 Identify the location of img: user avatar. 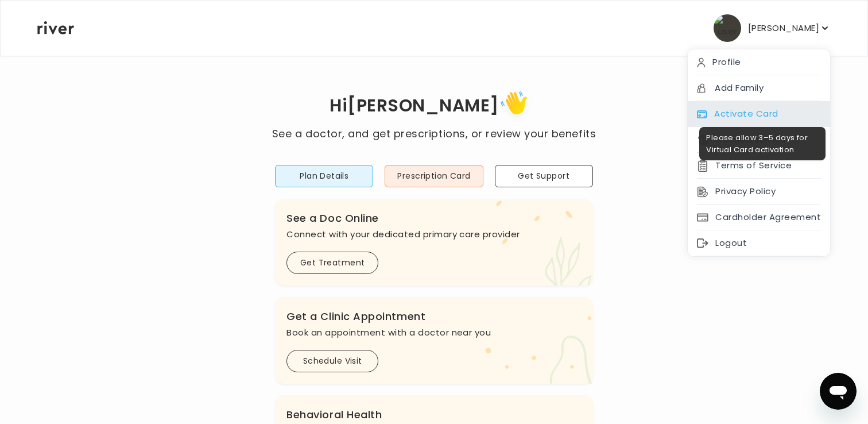
(727, 28).